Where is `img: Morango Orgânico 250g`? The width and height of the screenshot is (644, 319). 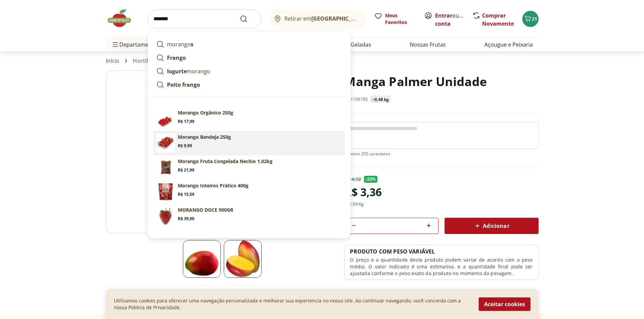 img: Morango Orgânico 250g is located at coordinates (166, 119).